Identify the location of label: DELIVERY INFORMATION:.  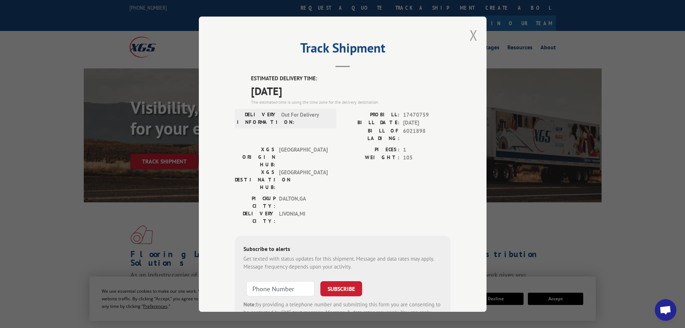
(257, 118).